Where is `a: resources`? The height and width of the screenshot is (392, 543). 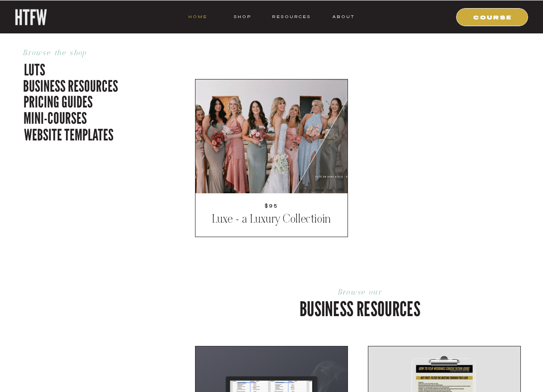
a: resources is located at coordinates (289, 16).